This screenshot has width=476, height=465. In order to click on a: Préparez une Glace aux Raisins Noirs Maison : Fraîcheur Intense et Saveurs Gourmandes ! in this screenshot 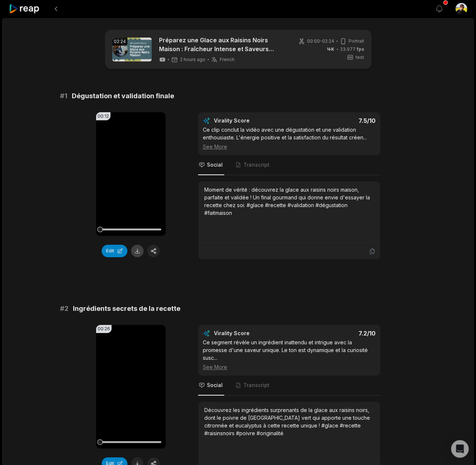, I will do `click(222, 45)`.